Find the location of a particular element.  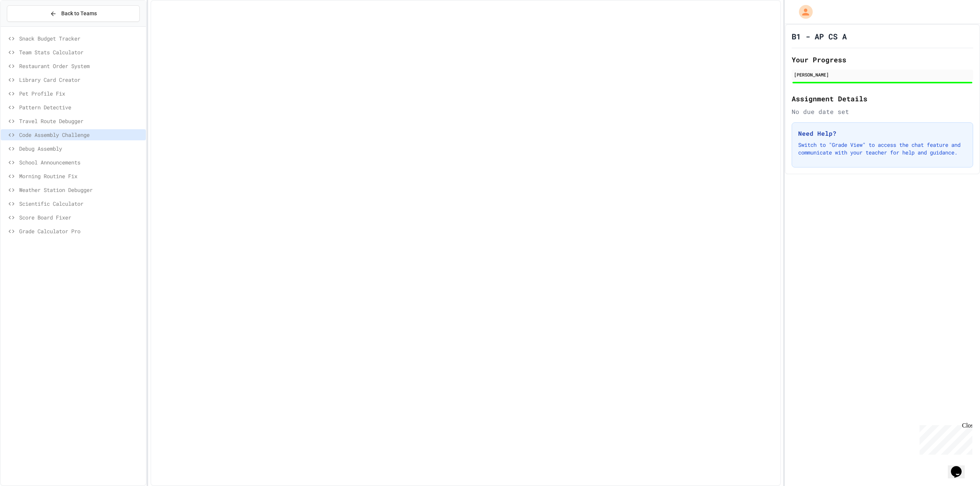

div: Chat with us now!Close is located at coordinates (28, 26).